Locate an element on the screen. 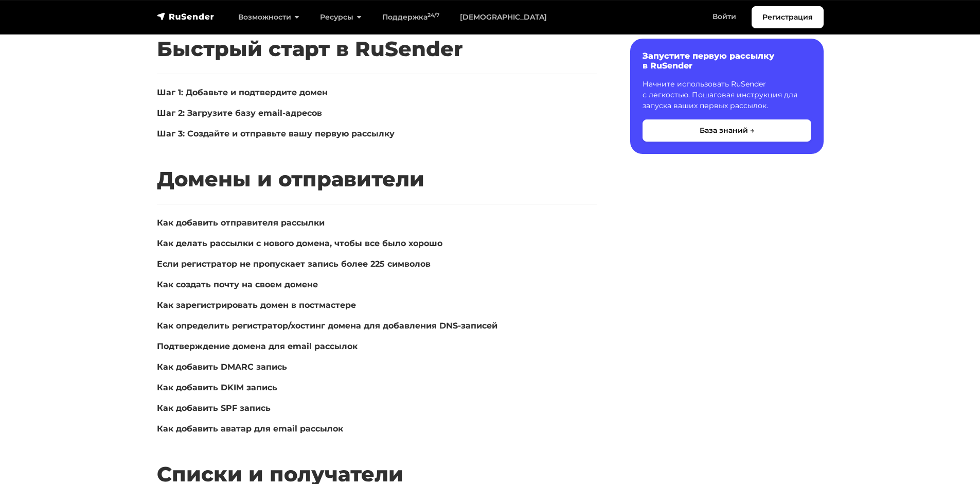 This screenshot has width=980, height=484. img: RuSender is located at coordinates (186, 17).